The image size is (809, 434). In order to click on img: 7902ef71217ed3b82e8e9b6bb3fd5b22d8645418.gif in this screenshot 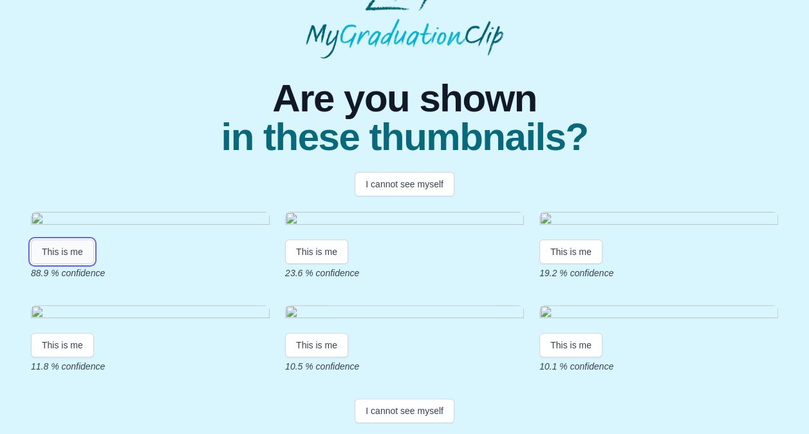, I will do `click(659, 220)`.